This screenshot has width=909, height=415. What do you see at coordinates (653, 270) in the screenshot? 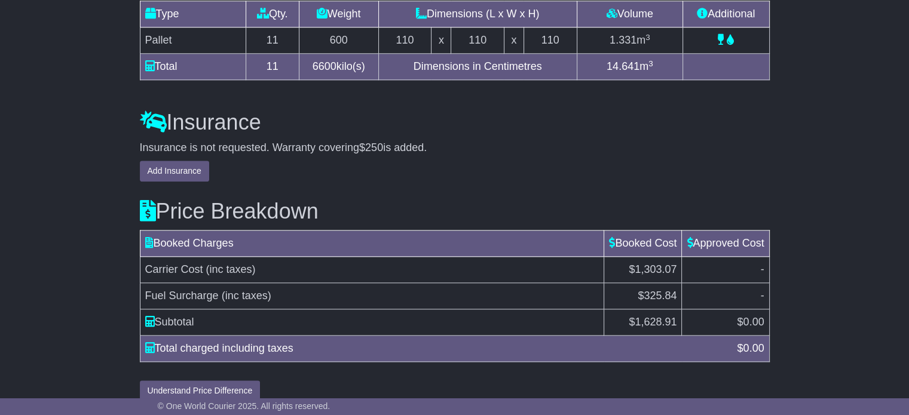
I see `span: $1,303.07` at bounding box center [653, 270].